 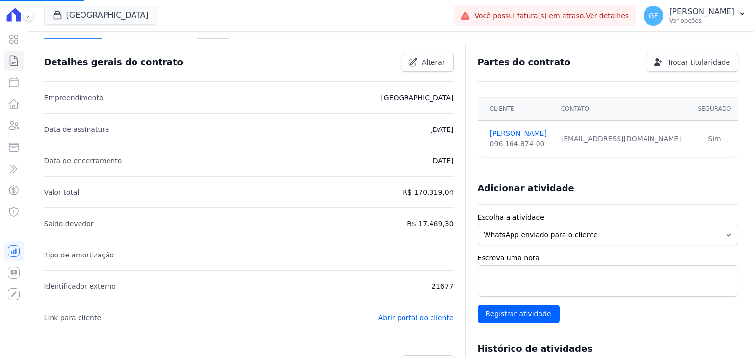 What do you see at coordinates (79, 255) in the screenshot?
I see `p: Tipo de amortização` at bounding box center [79, 255].